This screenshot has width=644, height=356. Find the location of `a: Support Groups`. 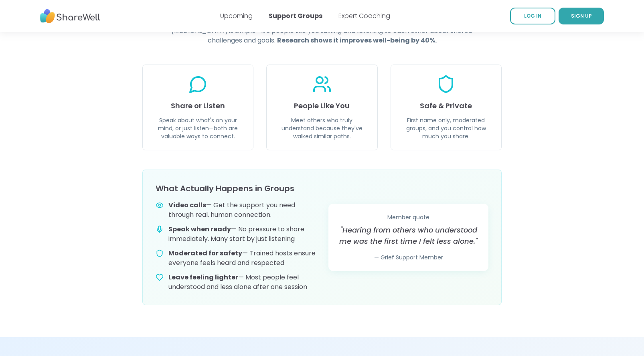

a: Support Groups is located at coordinates (295, 16).